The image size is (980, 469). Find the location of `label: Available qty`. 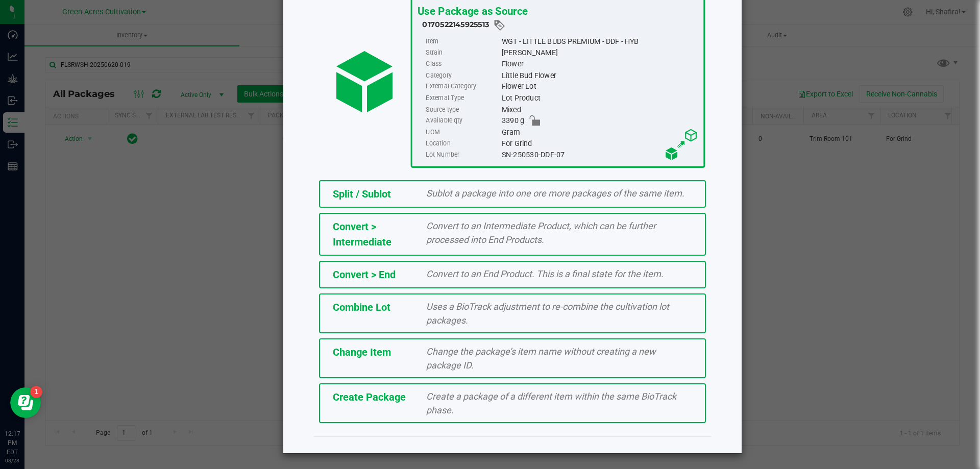

label: Available qty is located at coordinates (463, 121).